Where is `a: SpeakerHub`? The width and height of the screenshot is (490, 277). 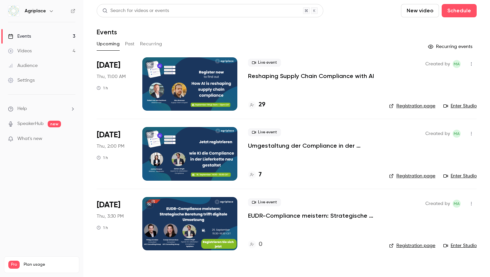 a: SpeakerHub is located at coordinates (30, 124).